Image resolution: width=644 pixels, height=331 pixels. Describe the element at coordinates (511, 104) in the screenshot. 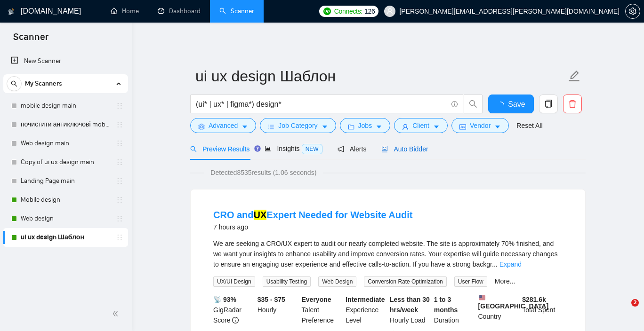

I see `button: Save` at that location.